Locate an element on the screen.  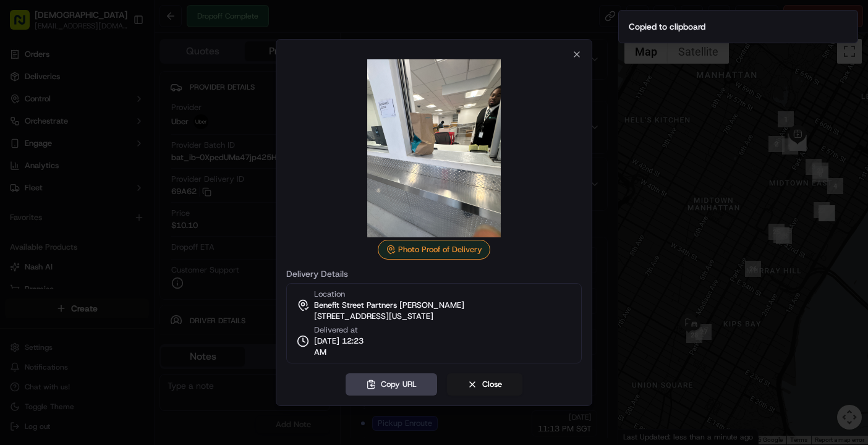
button: Start new chat is located at coordinates (218, 130).